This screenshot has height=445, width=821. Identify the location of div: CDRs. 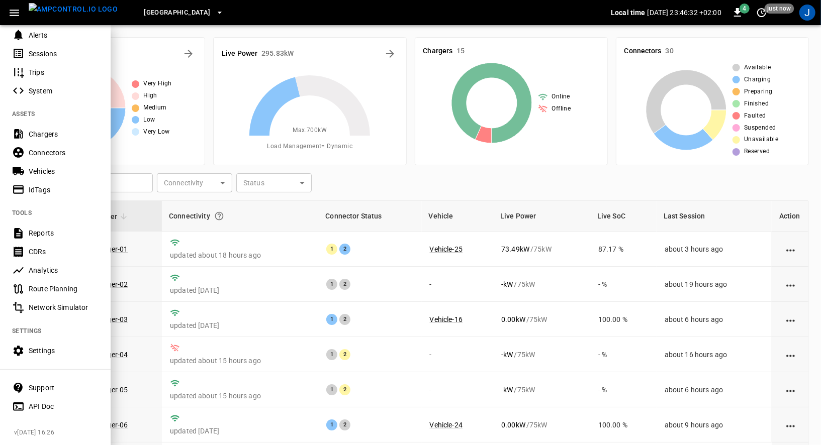
(63, 252).